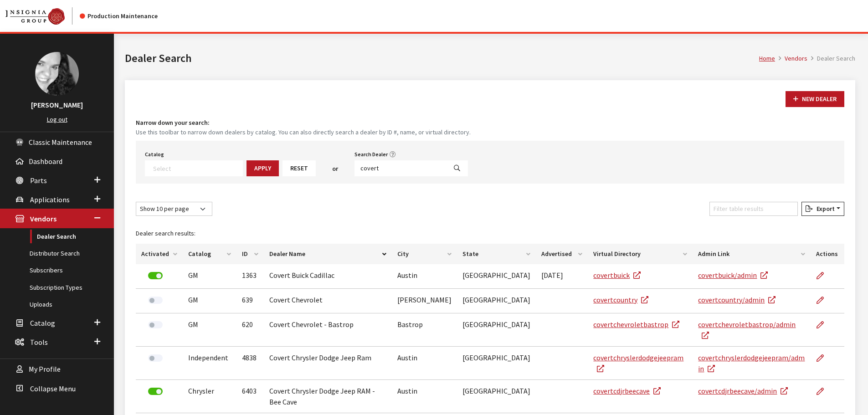 This screenshot has height=415, width=868. Describe the element at coordinates (562, 253) in the screenshot. I see `th: Advertised: activate to sort column ascending` at that location.